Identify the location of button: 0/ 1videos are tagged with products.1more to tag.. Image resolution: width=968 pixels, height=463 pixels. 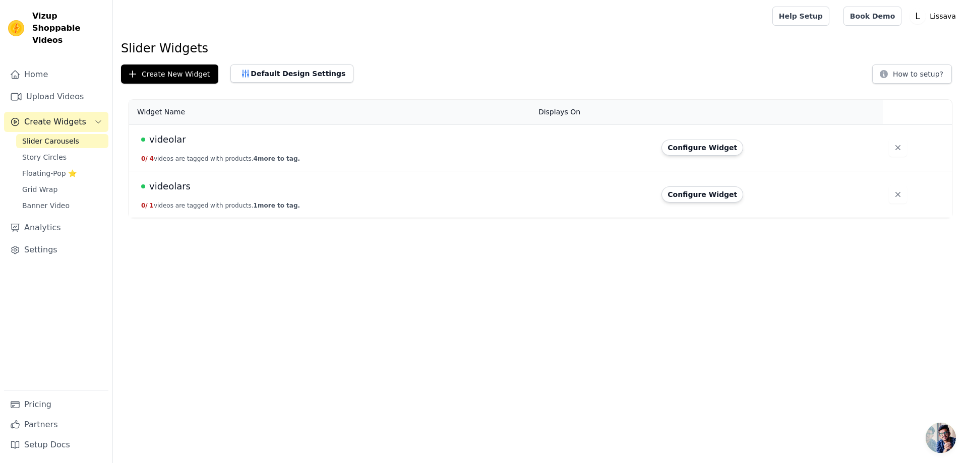
(220, 206).